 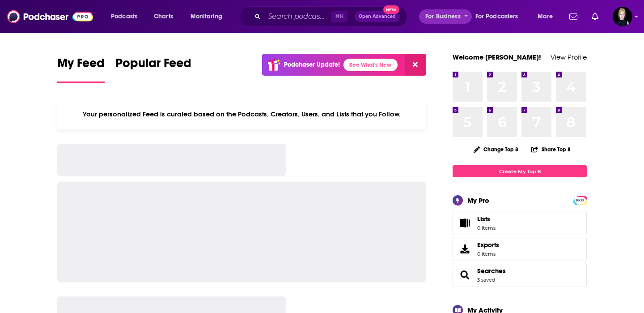 I want to click on a: PRO, so click(x=580, y=199).